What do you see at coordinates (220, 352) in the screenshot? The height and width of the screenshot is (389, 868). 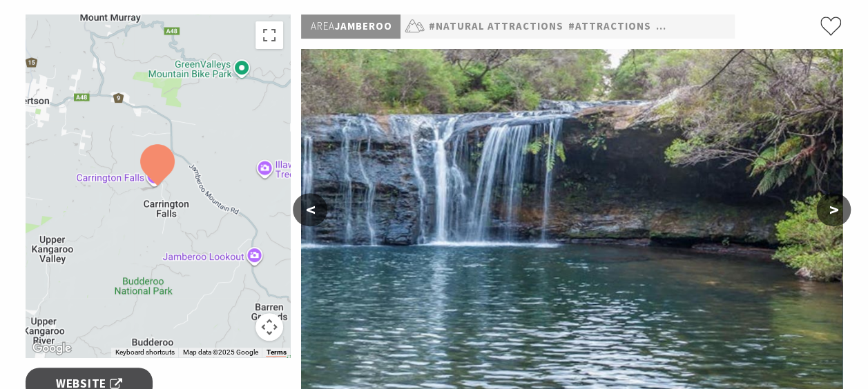 I see `span: Map data ©2025 Google` at bounding box center [220, 352].